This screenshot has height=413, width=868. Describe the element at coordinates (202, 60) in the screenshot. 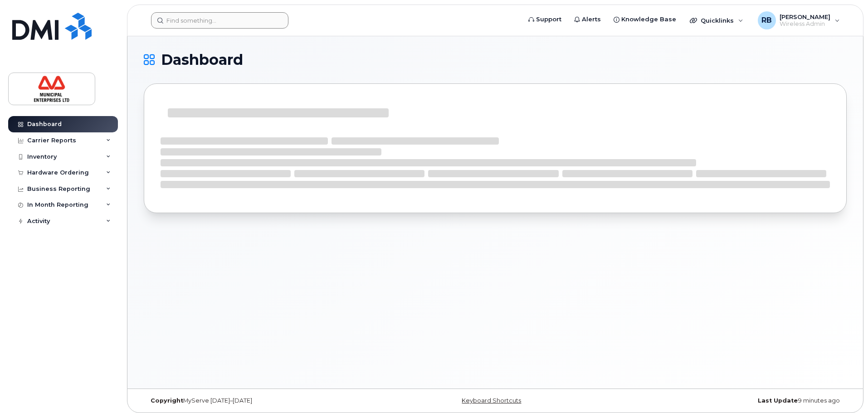

I see `span: Dashboard` at that location.